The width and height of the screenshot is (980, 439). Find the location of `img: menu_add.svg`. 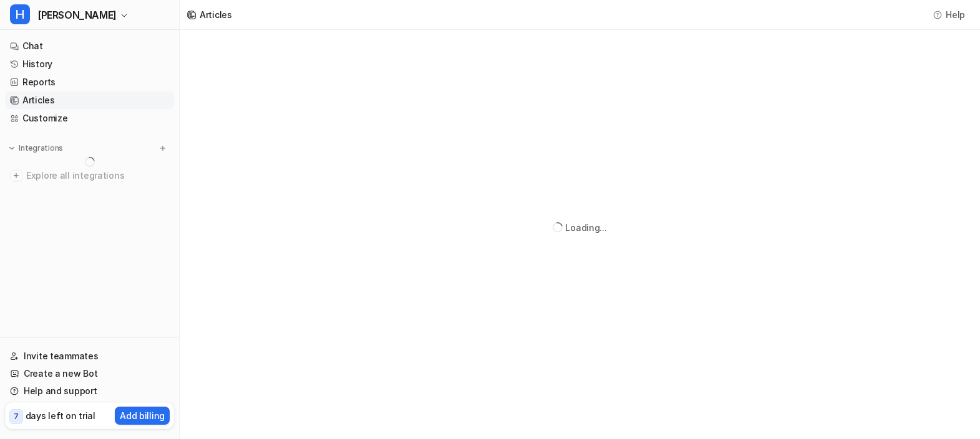

img: menu_add.svg is located at coordinates (163, 149).